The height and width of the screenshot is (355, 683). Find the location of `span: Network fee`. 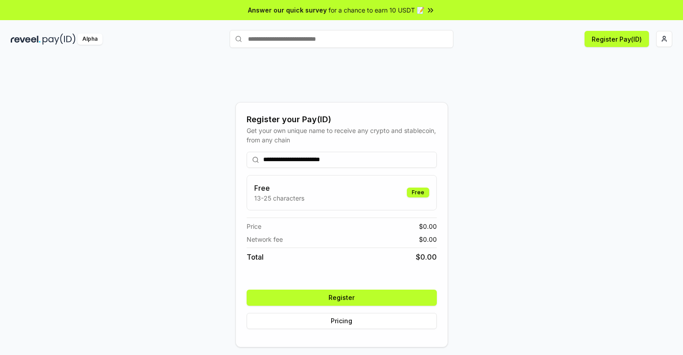

span: Network fee is located at coordinates (264, 239).